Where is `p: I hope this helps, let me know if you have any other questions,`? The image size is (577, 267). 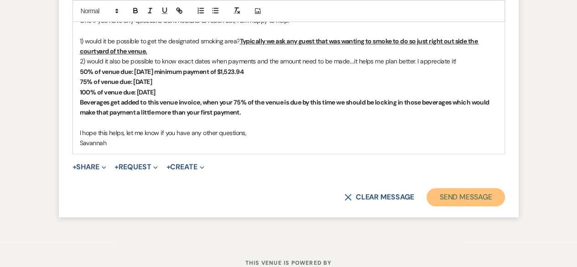 p: I hope this helps, let me know if you have any other questions, is located at coordinates (289, 133).